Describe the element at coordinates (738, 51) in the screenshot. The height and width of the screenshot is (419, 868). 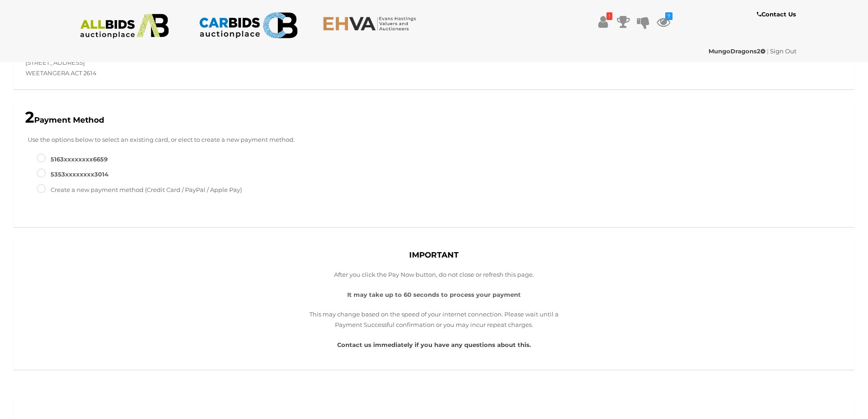
I see `a: MungoDragons2` at that location.